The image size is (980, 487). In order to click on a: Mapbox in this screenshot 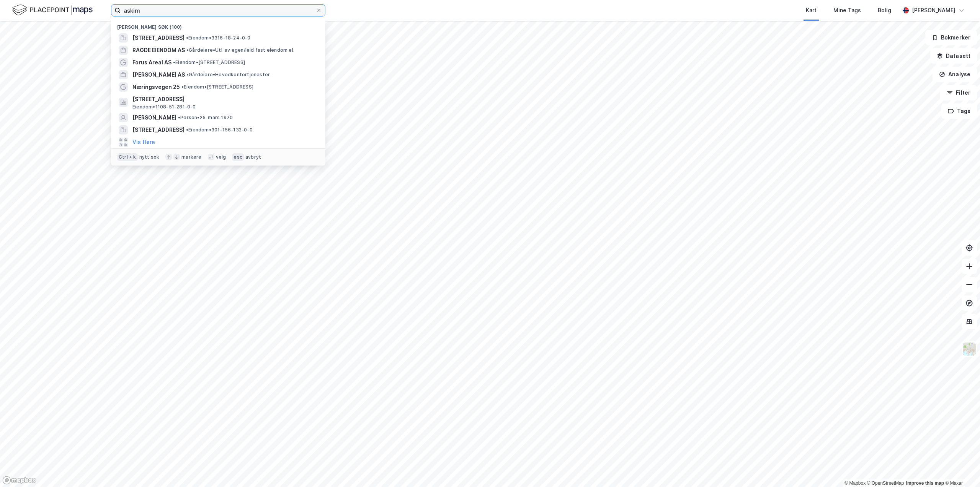, I will do `click(854, 483)`.